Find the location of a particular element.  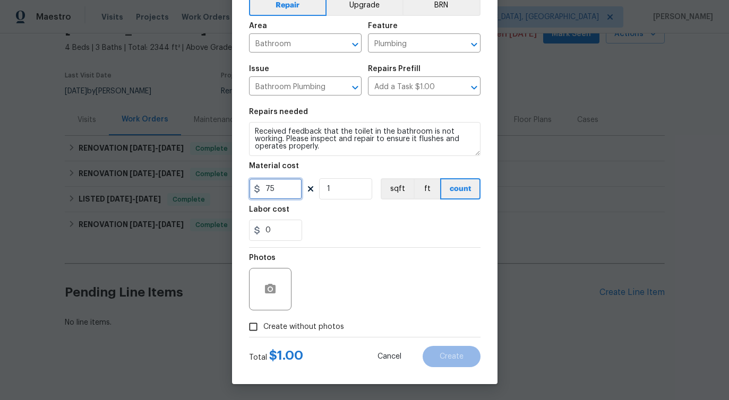

span: Create without photos is located at coordinates (304, 327).